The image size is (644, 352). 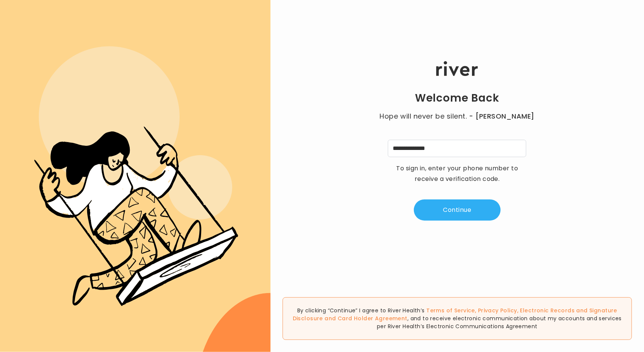 What do you see at coordinates (497, 310) in the screenshot?
I see `a: Privacy Policy` at bounding box center [497, 310].